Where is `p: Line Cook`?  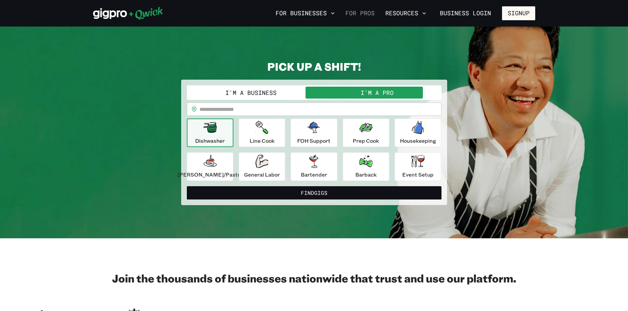 p: Line Cook is located at coordinates (262, 141).